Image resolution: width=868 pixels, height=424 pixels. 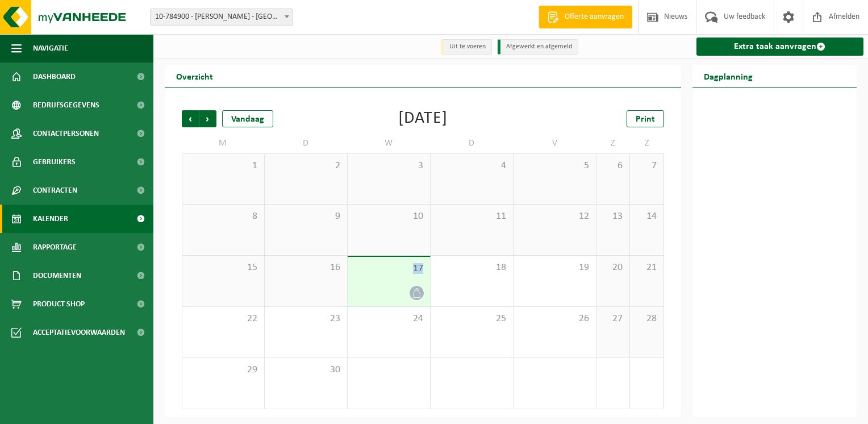 What do you see at coordinates (54, 162) in the screenshot?
I see `span: Gebruikers` at bounding box center [54, 162].